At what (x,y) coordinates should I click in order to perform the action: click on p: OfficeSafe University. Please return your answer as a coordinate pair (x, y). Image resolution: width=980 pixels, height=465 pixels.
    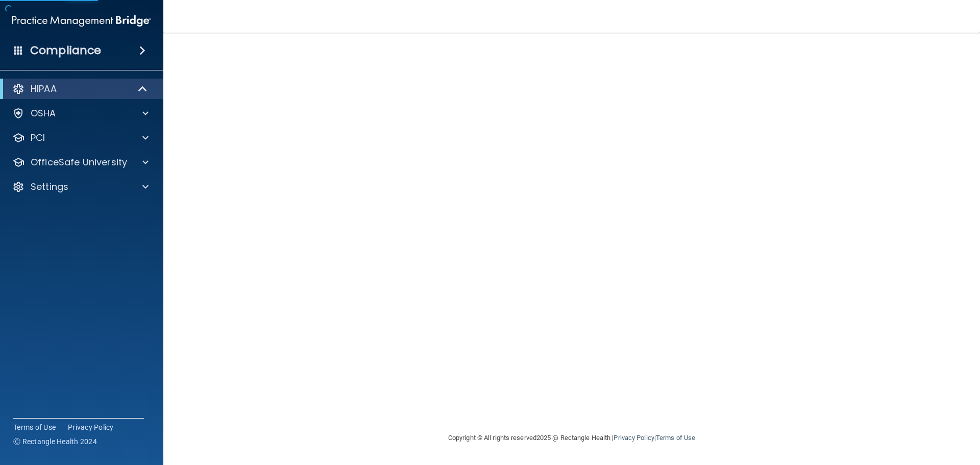
    Looking at the image, I should click on (79, 162).